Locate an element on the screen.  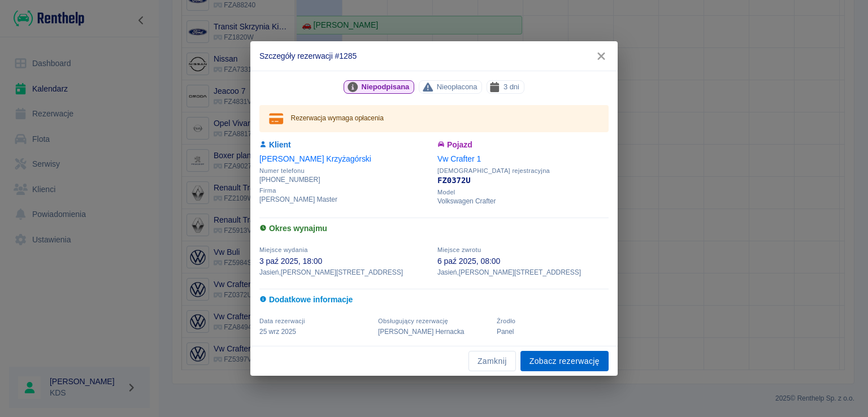
span: Nieopłacona is located at coordinates (457, 87).